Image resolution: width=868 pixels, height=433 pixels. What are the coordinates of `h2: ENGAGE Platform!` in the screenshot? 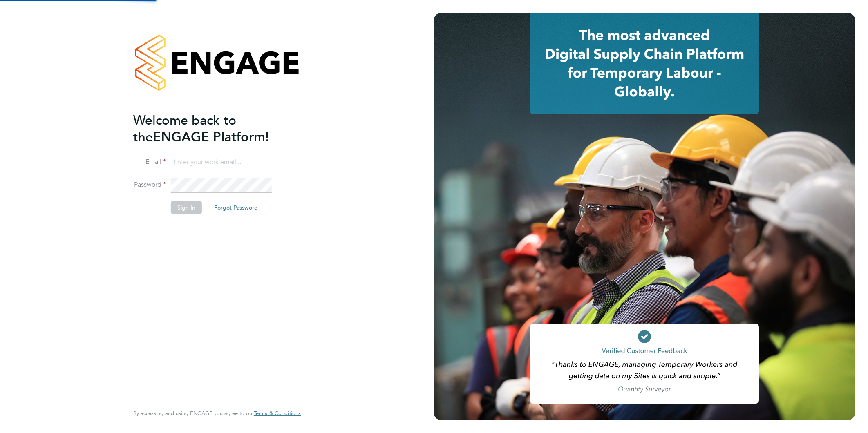 It's located at (213, 128).